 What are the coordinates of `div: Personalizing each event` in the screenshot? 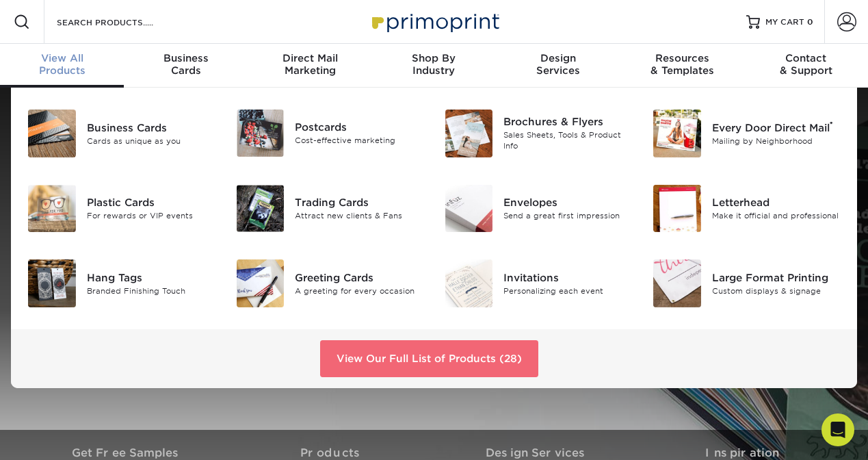 It's located at (568, 291).